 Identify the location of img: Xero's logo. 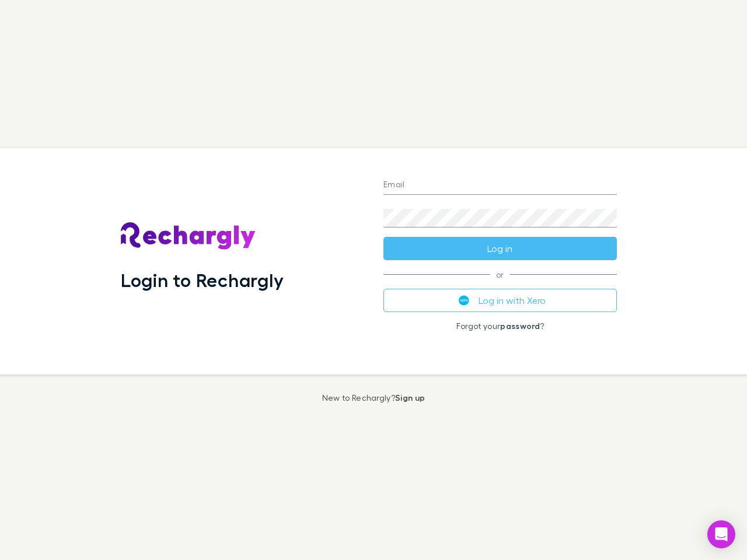
(464, 300).